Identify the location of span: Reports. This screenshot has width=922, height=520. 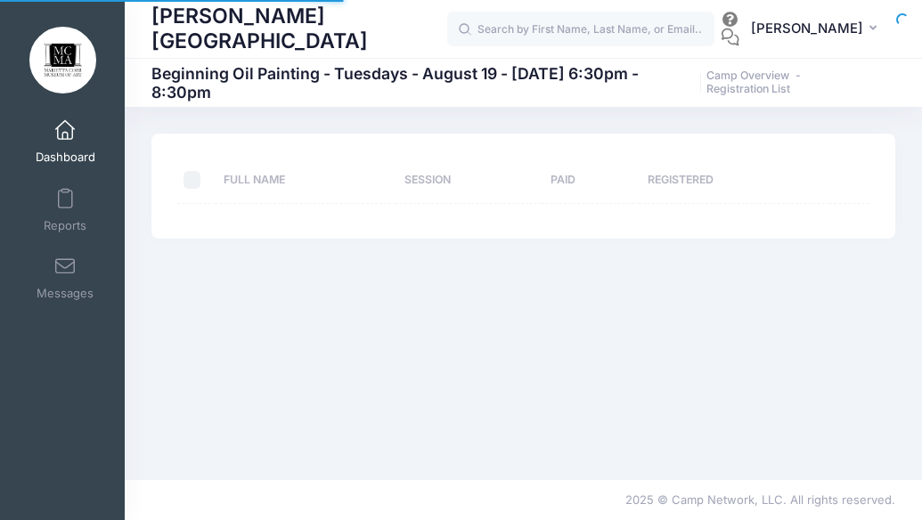
(65, 225).